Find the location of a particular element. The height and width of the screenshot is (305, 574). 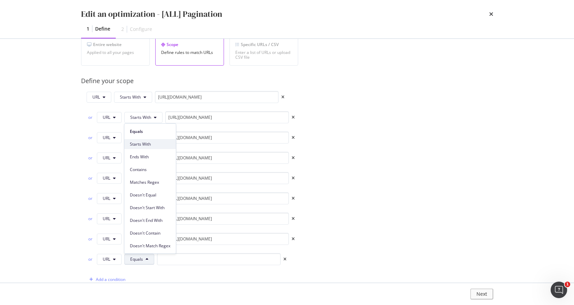

button: Next is located at coordinates (482, 294).